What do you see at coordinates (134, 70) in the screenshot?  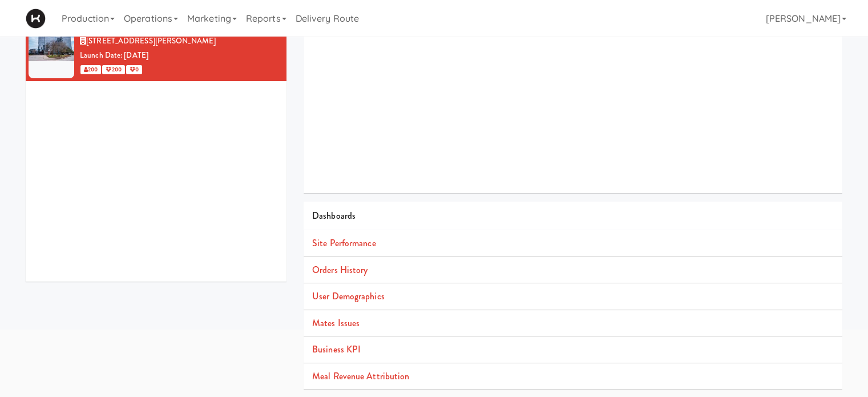 I see `span: 0` at bounding box center [134, 70].